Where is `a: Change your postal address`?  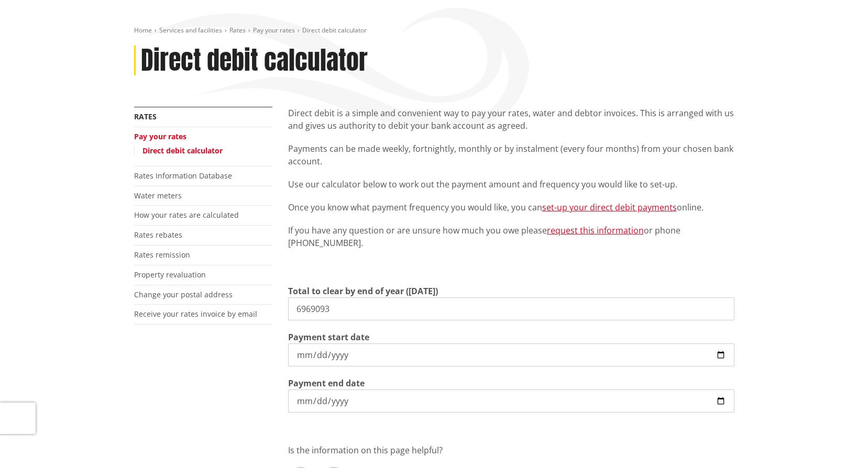
a: Change your postal address is located at coordinates (184, 294).